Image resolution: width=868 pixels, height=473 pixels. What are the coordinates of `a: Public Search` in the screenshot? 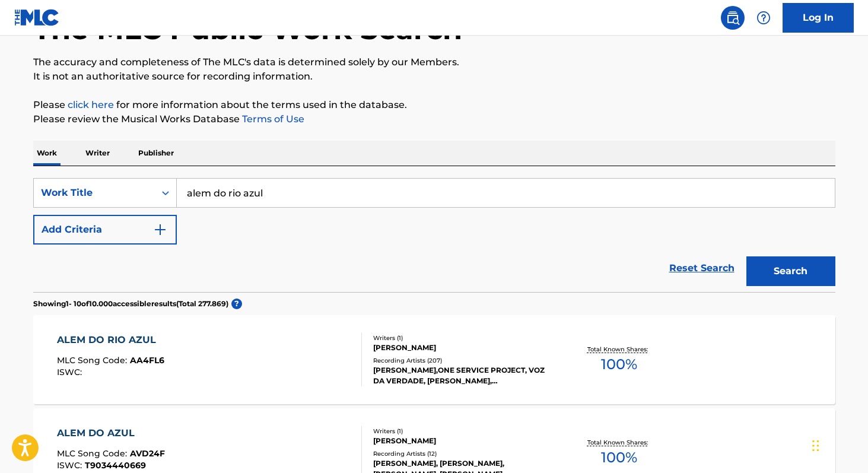 It's located at (733, 18).